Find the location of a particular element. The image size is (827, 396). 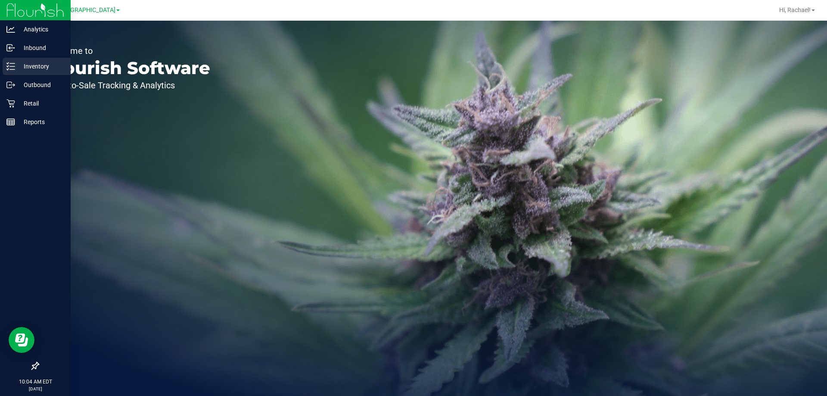

inline-svg: Inventory is located at coordinates (11, 66).